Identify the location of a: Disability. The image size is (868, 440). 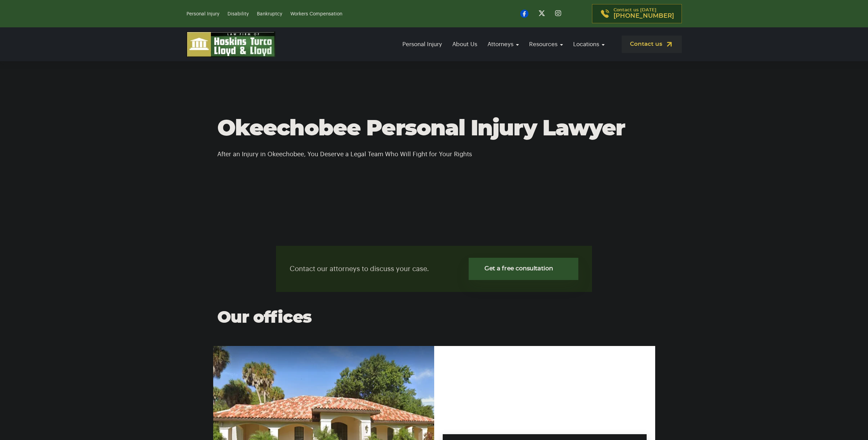
(238, 14).